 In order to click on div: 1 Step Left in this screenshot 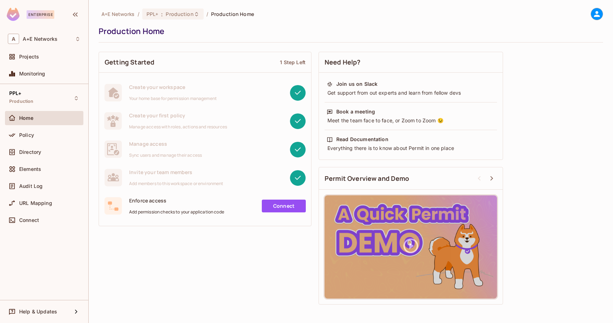, I will do `click(293, 62)`.